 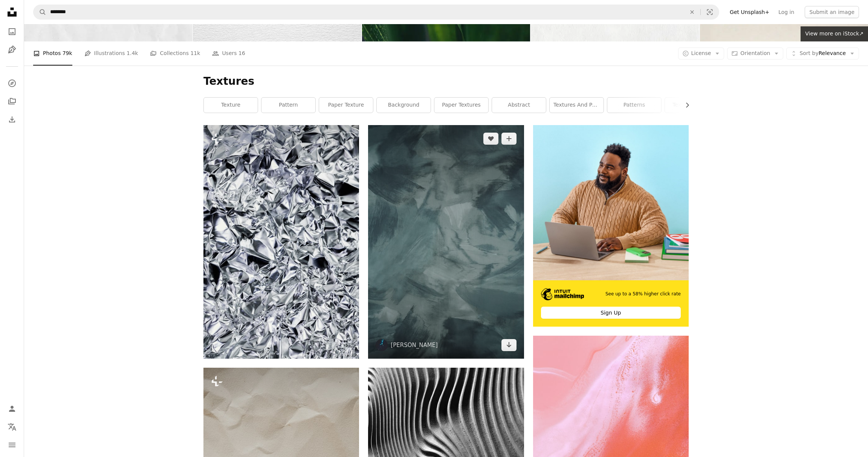 I want to click on a: paper texture, so click(x=346, y=105).